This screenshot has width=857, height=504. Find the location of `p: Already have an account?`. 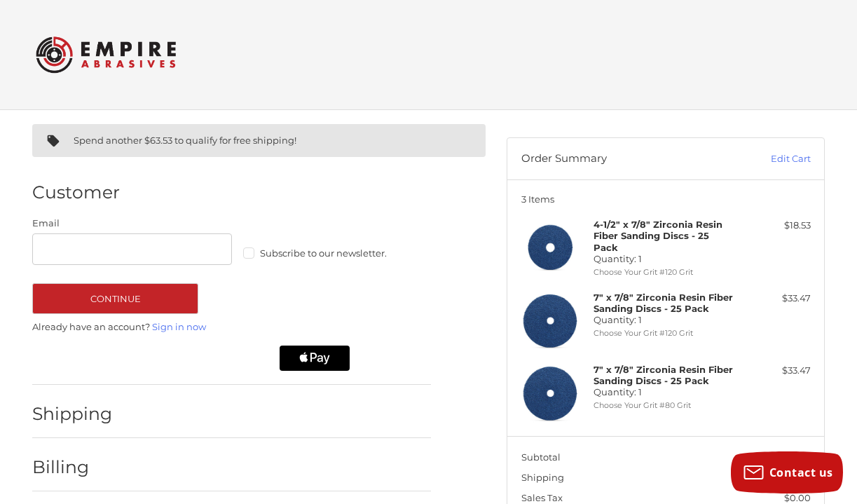

p: Already have an account? is located at coordinates (231, 328).